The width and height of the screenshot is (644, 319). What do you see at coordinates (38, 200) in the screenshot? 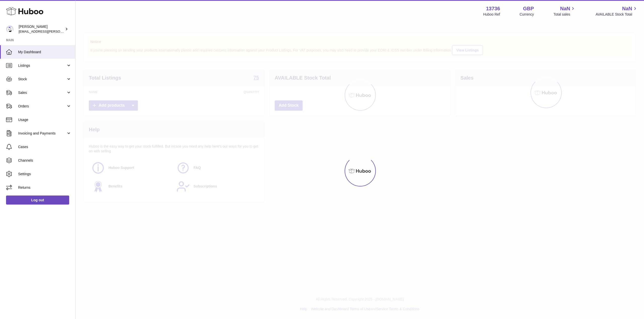
I see `a: Log out` at bounding box center [38, 200].